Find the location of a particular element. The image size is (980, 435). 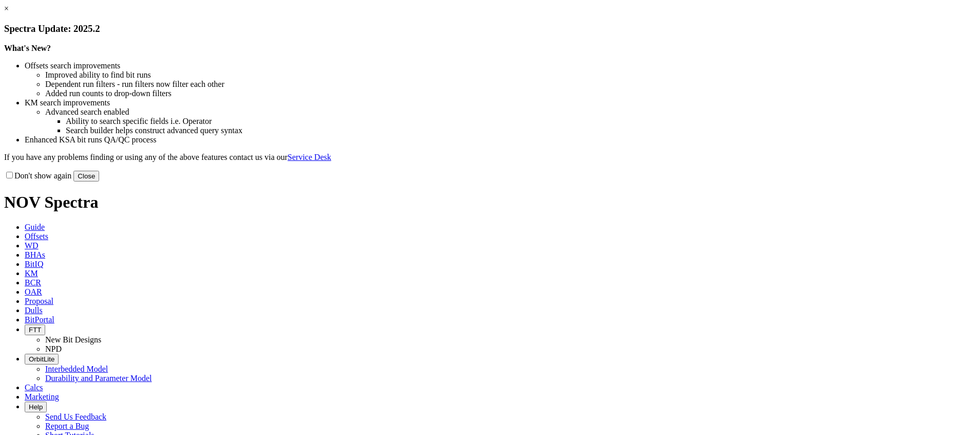

p: If you have any problems finding or using any of the above features contact us via our is located at coordinates (490, 158).